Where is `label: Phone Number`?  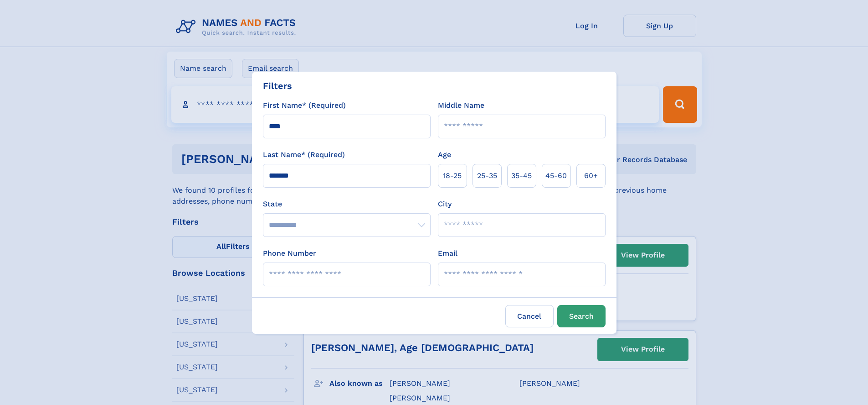
label: Phone Number is located at coordinates (289, 253).